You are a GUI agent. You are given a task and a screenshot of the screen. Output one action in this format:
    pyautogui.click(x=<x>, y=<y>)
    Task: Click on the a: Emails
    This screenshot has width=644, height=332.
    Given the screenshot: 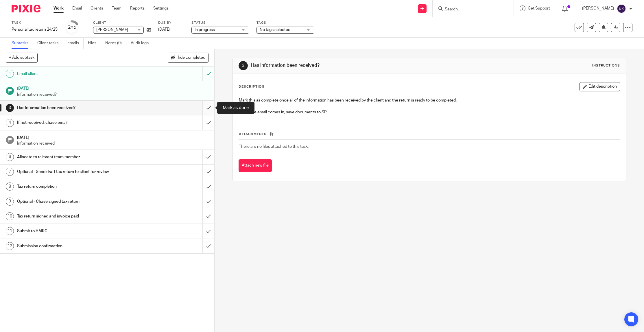 What is the action you would take?
    pyautogui.click(x=75, y=43)
    